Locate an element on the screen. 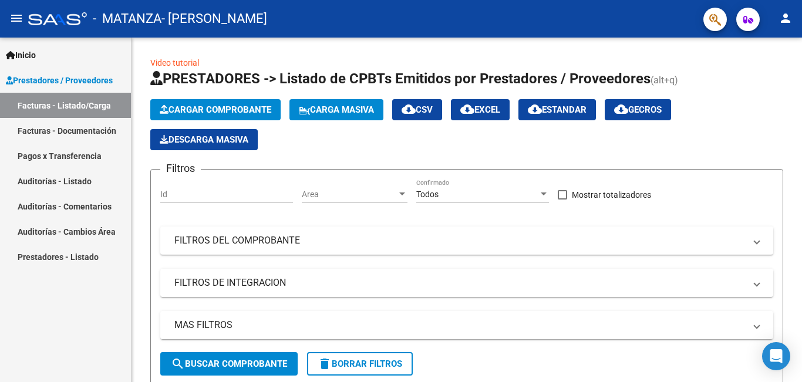  button: Borrar Filtros is located at coordinates (360, 364).